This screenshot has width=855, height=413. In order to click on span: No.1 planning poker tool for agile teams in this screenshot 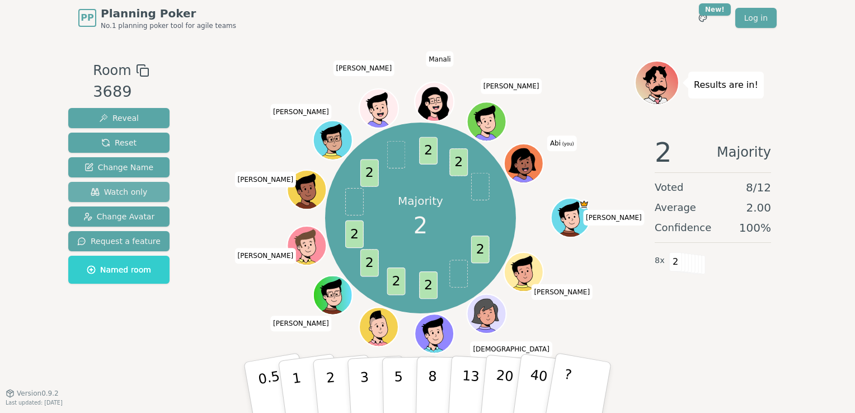, I will do `click(168, 26)`.